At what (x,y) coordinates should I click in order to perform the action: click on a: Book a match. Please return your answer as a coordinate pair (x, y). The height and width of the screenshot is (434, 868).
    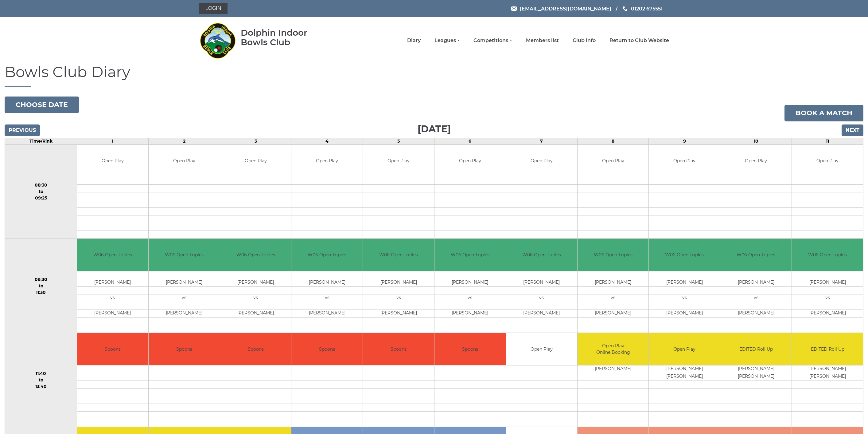
    Looking at the image, I should click on (824, 113).